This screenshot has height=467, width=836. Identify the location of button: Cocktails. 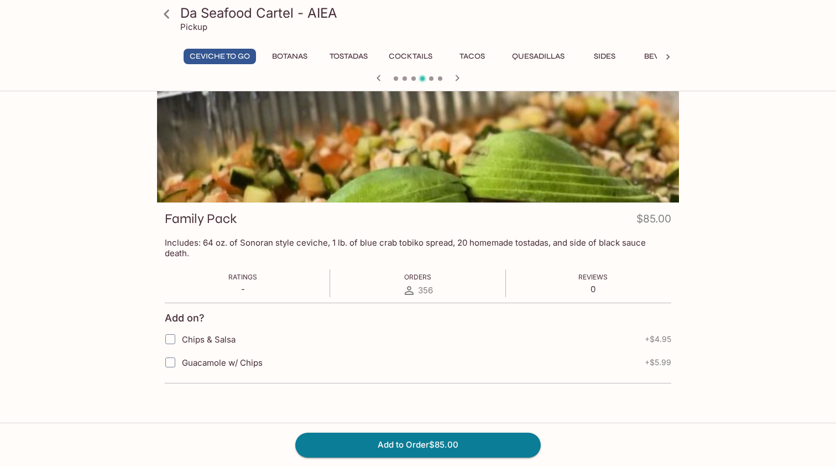
(410, 56).